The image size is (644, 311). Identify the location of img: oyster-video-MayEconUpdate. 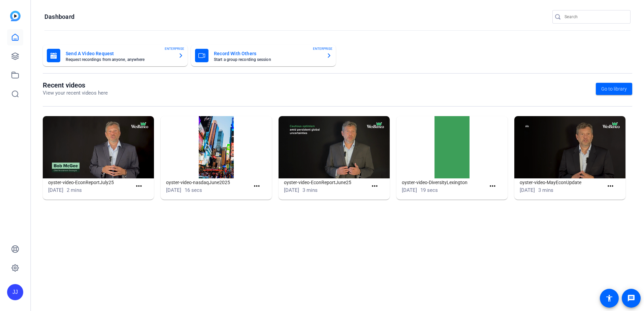
(570, 148).